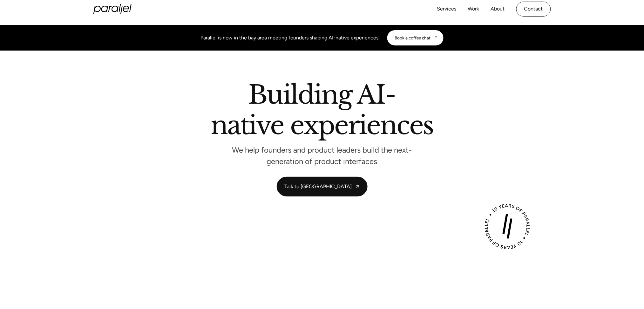 The image size is (644, 309). What do you see at coordinates (290, 38) in the screenshot?
I see `div: Parallel is now in the bay area meeting founders shaping AI-native experiences.` at bounding box center [290, 38].